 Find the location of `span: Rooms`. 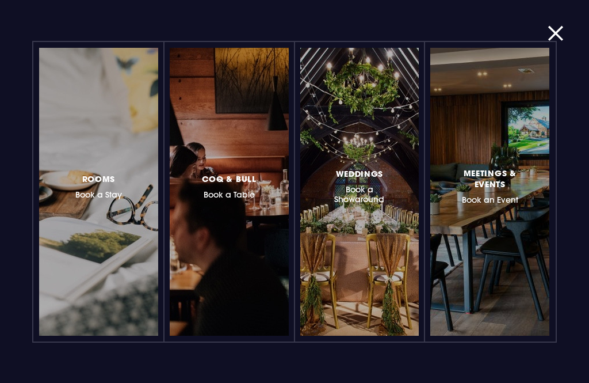

span: Rooms is located at coordinates (99, 178).